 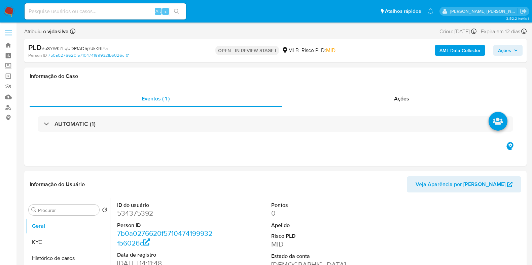 I want to click on button: KYC, so click(x=68, y=242).